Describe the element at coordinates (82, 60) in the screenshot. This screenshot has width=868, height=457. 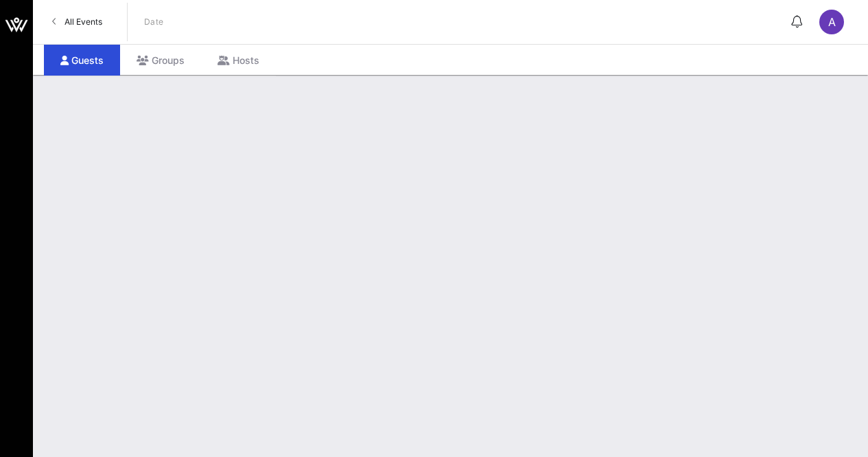
I see `div: Guests` at that location.